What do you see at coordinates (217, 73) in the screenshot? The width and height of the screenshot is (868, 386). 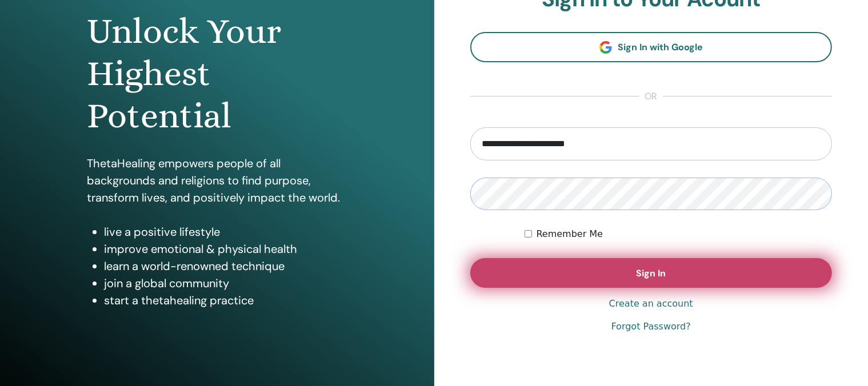 I see `h1: Unlock Your Highest Potential` at bounding box center [217, 73].